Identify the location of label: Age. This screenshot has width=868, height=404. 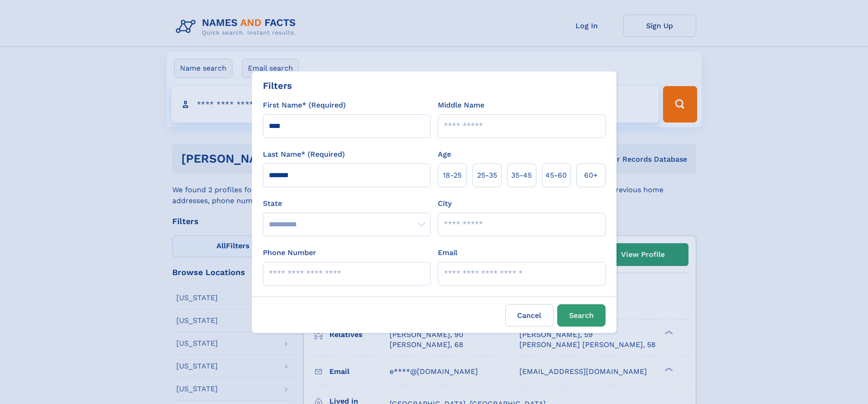
(444, 155).